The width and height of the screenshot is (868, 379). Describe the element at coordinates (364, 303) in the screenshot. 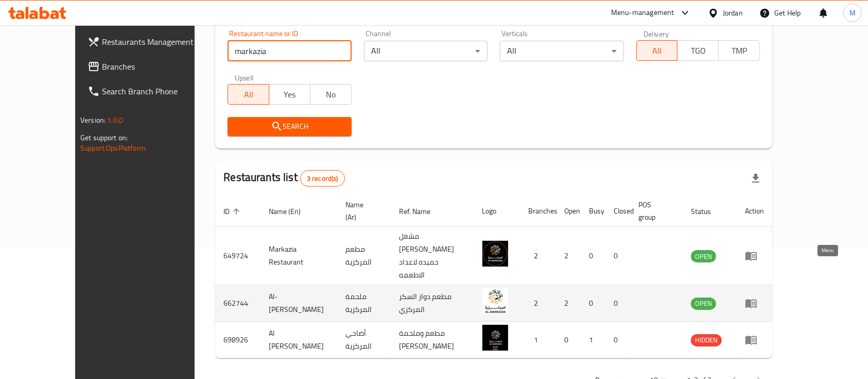

I see `td: ملحمة المركزية` at that location.